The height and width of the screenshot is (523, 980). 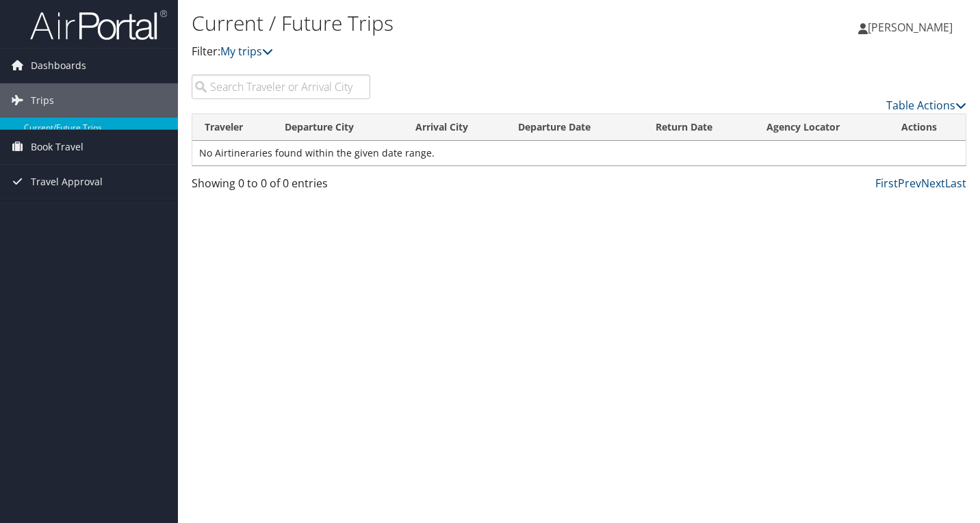 What do you see at coordinates (928, 127) in the screenshot?
I see `th: Actions` at bounding box center [928, 127].